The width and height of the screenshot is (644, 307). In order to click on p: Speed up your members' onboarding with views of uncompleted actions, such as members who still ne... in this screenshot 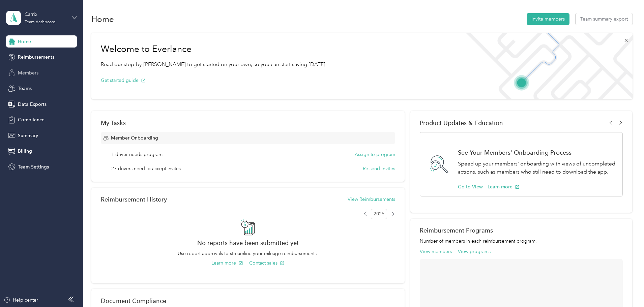, I will do `click(537, 168)`.